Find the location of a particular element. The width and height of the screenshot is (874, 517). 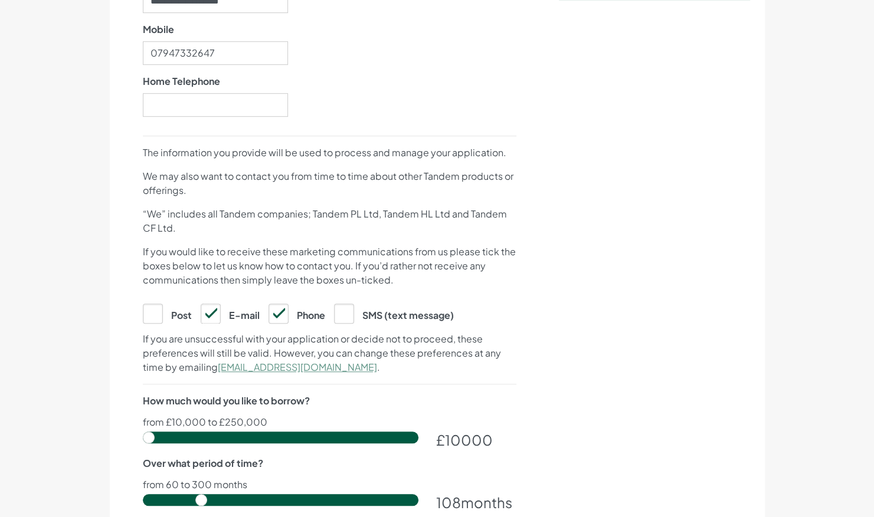

span: 108 is located at coordinates (448, 503).